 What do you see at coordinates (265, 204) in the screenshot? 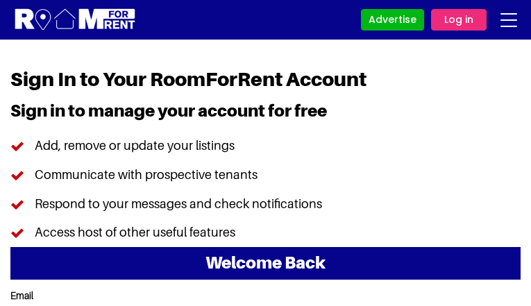
I see `li: Respond to your messages and check notifications` at bounding box center [265, 204].